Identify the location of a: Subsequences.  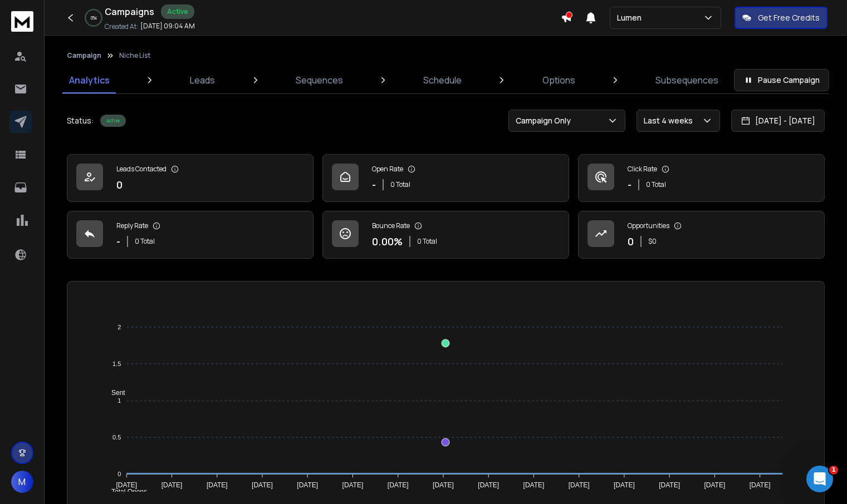
(687, 80).